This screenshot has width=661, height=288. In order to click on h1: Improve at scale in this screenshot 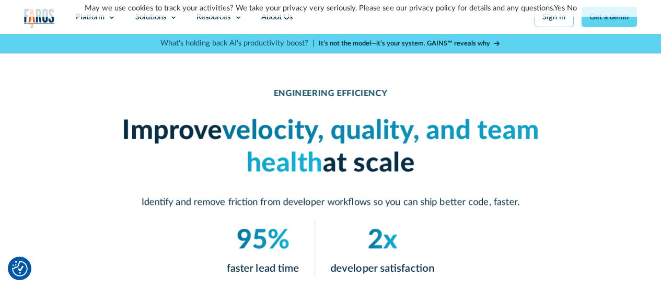, I will do `click(331, 147)`.